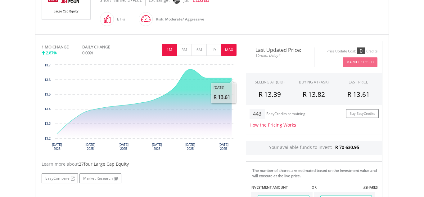 The width and height of the screenshot is (424, 197). Describe the element at coordinates (60, 178) in the screenshot. I see `a: EasyCompare` at that location.